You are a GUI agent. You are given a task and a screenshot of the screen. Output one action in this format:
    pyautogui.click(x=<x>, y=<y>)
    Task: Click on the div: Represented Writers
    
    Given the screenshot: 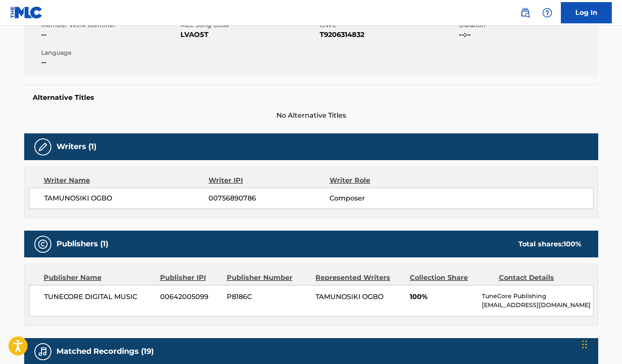 What is the action you would take?
    pyautogui.click(x=359, y=278)
    